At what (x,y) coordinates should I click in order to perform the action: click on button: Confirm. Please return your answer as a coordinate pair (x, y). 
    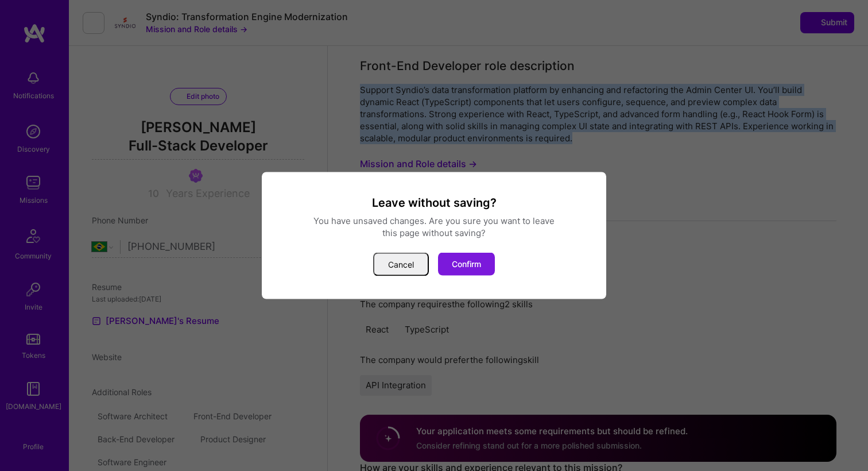
    Looking at the image, I should click on (466, 264).